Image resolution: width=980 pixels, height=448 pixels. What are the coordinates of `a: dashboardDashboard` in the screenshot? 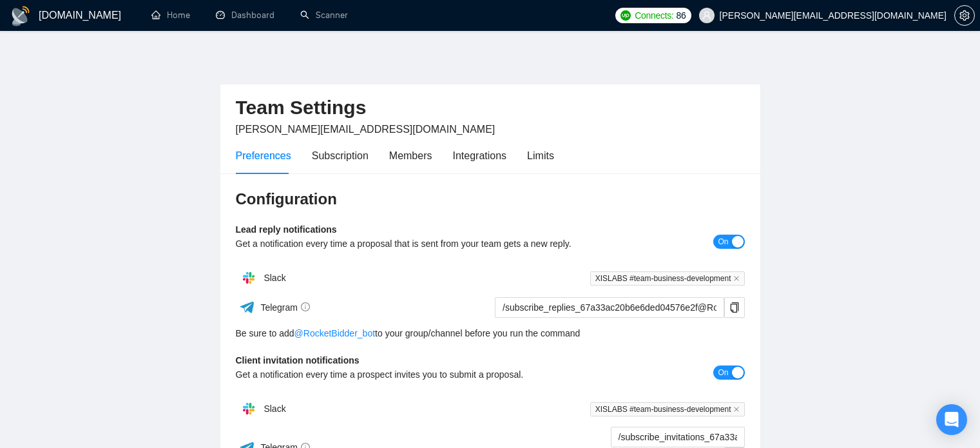 It's located at (245, 15).